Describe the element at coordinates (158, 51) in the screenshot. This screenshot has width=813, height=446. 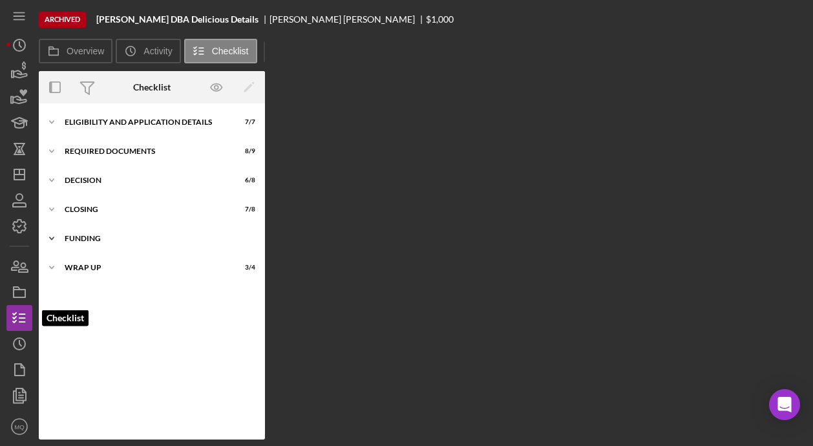
I see `label: Activity` at that location.